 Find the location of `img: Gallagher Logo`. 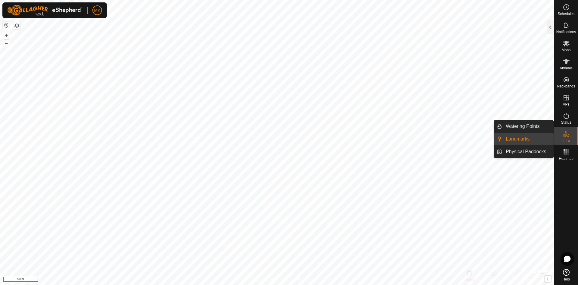

img: Gallagher Logo is located at coordinates (45, 10).